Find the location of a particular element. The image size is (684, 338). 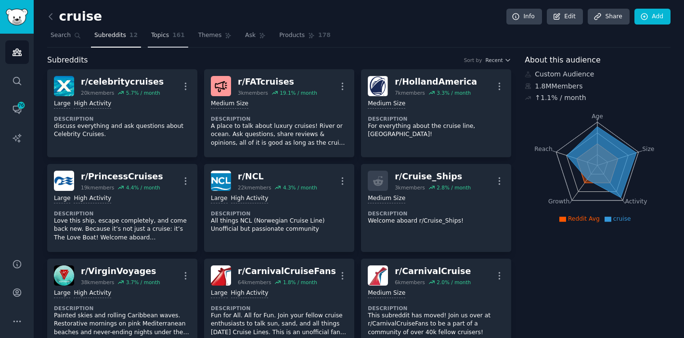

div: 22k members is located at coordinates (254, 188).